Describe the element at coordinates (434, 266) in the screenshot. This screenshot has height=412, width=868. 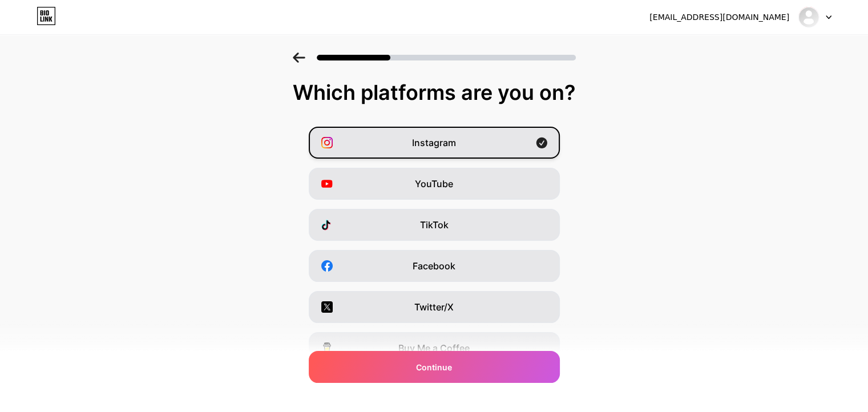
I see `span: Facebook` at that location.